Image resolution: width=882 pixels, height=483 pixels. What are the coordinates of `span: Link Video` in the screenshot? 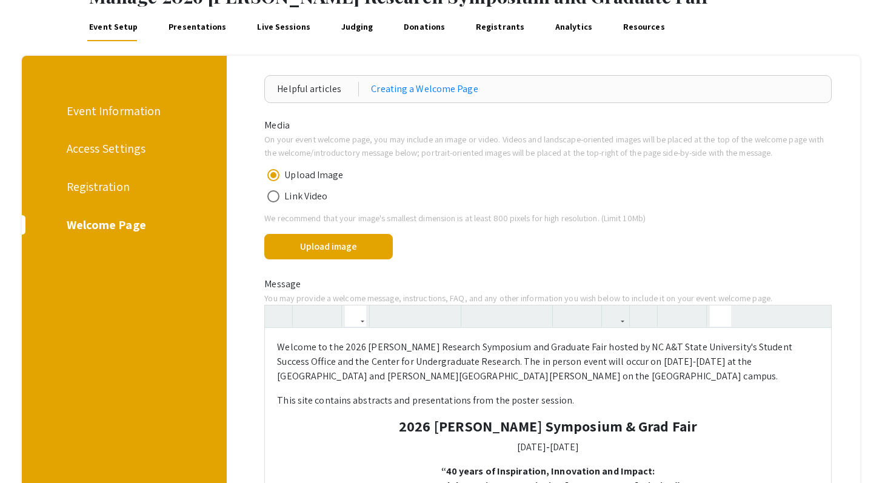 It's located at (303, 196).